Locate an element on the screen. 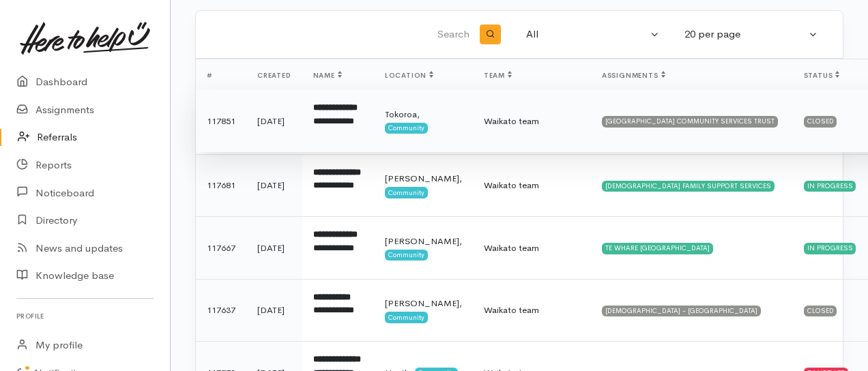  span: Status is located at coordinates (822, 75).